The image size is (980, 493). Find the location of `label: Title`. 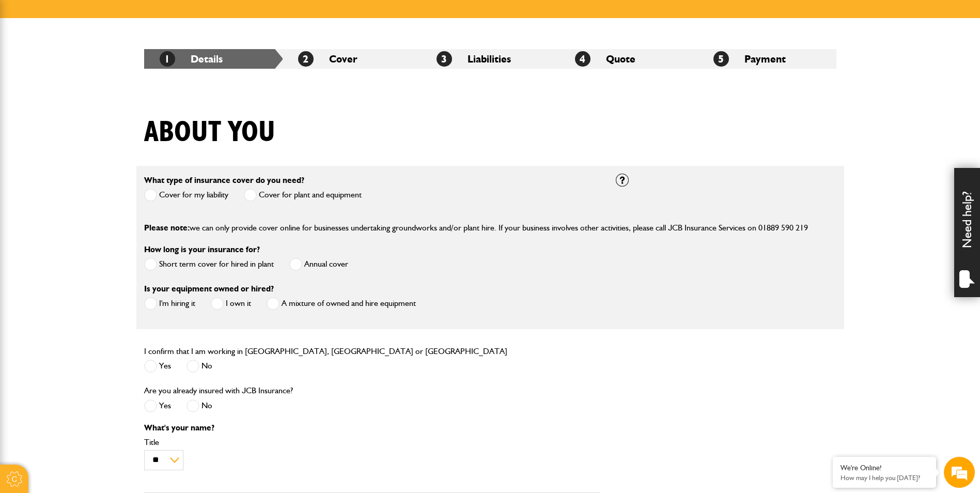

label: Title is located at coordinates (372, 443).